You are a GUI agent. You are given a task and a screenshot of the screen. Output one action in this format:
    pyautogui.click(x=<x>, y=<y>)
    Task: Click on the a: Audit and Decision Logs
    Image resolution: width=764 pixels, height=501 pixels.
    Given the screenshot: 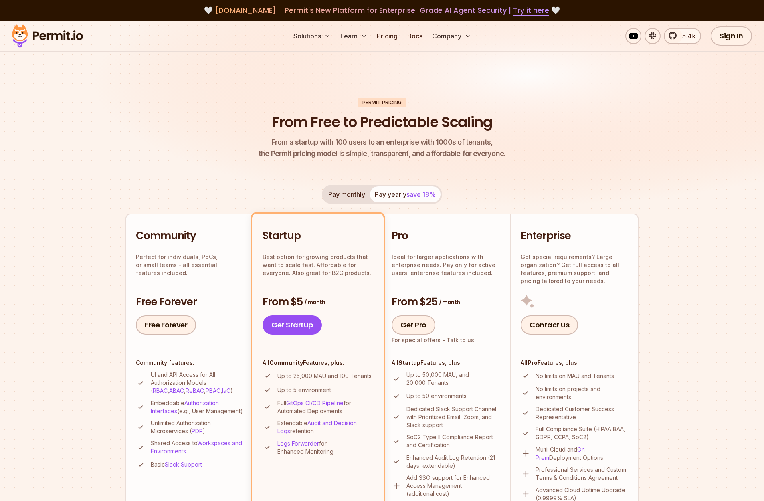 What is the action you would take?
    pyautogui.click(x=317, y=427)
    